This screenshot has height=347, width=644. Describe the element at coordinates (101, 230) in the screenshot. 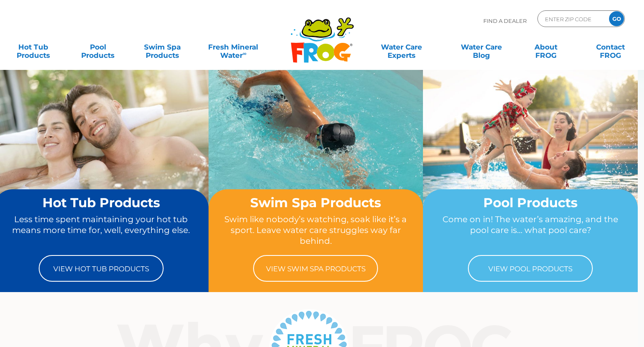

I see `p: Less time spent maintaining your hot tub means more time for, well, everything else.` at that location.